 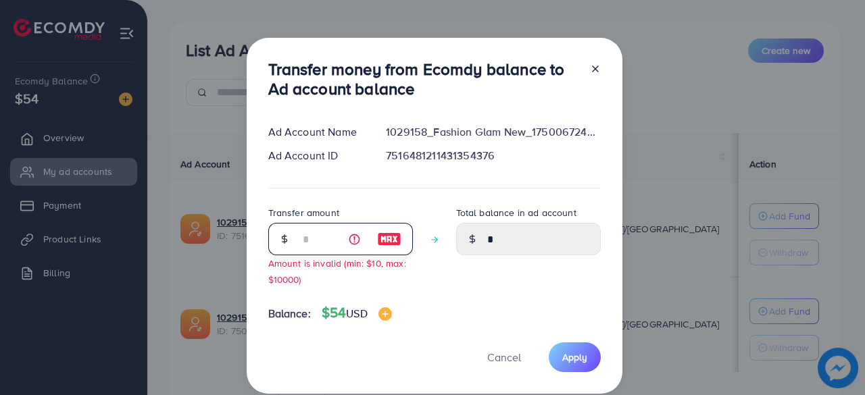 What do you see at coordinates (303, 213) in the screenshot?
I see `label: Transfer amount` at bounding box center [303, 213].